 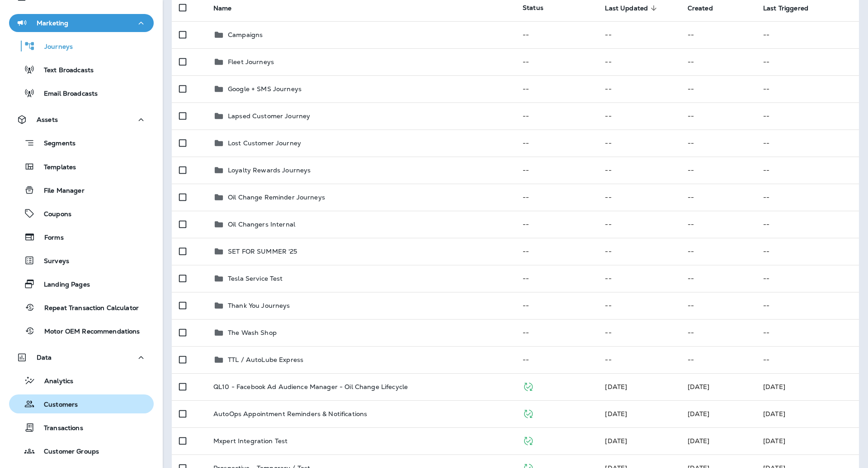 What do you see at coordinates (81, 46) in the screenshot?
I see `button: Journeys` at bounding box center [81, 46].